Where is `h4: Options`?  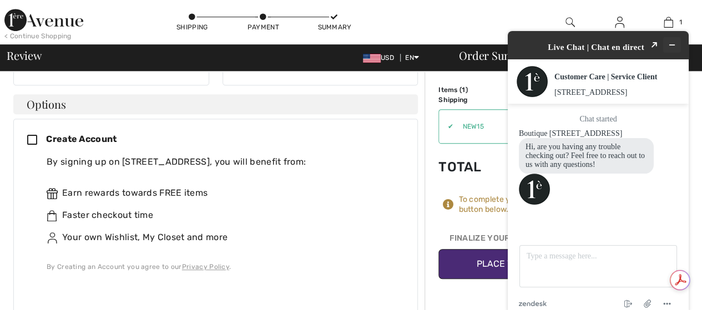
h4: Options is located at coordinates (215, 104).